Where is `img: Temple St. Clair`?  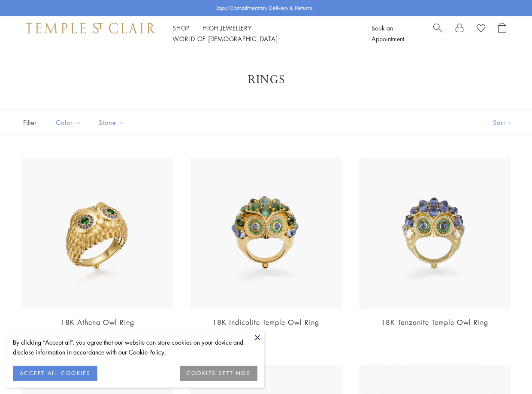 img: Temple St. Clair is located at coordinates (91, 28).